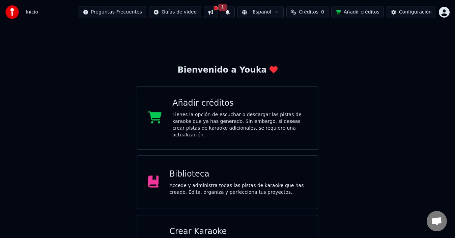  Describe the element at coordinates (238, 231) in the screenshot. I see `div: Crear Karaoke` at that location.